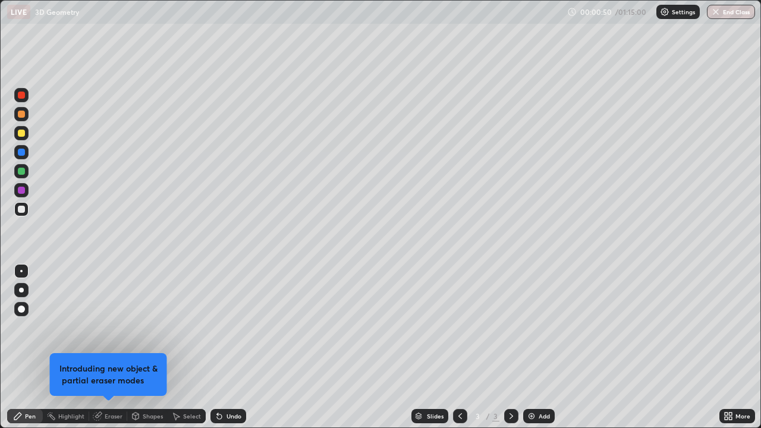 This screenshot has height=428, width=761. Describe the element at coordinates (57, 12) in the screenshot. I see `p: 3D Geometry` at that location.